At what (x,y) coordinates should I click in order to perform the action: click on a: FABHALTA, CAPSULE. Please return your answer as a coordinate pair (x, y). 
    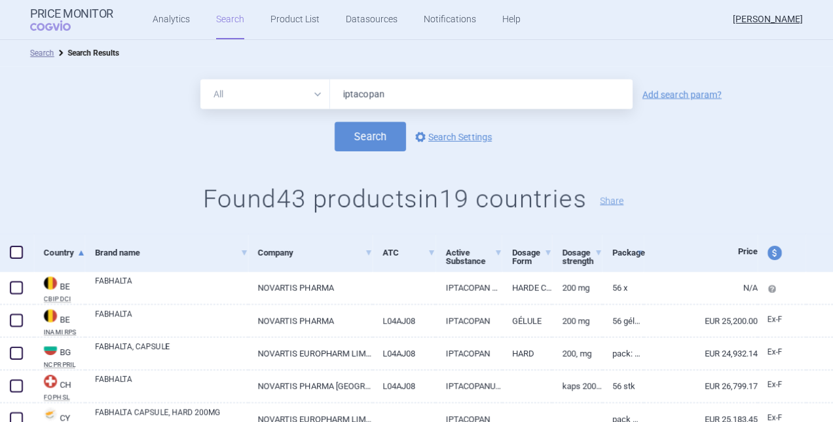
    Looking at the image, I should click on (172, 352).